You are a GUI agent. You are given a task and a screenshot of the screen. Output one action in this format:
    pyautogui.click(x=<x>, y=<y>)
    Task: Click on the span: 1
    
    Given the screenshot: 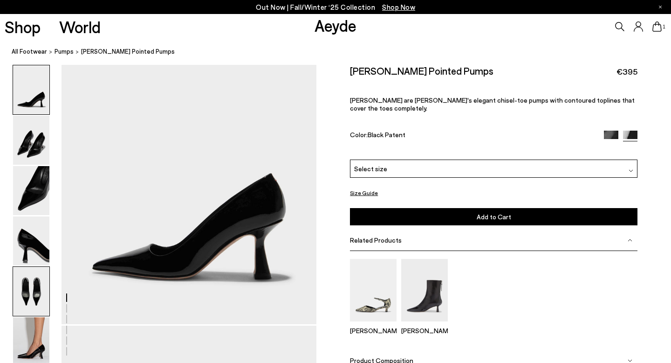 What is the action you would take?
    pyautogui.click(x=664, y=27)
    